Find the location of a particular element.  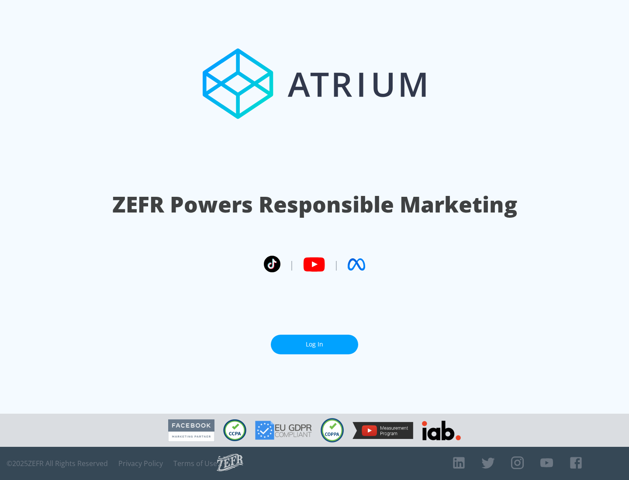

img: Facebook Marketing Partner is located at coordinates (191, 431).